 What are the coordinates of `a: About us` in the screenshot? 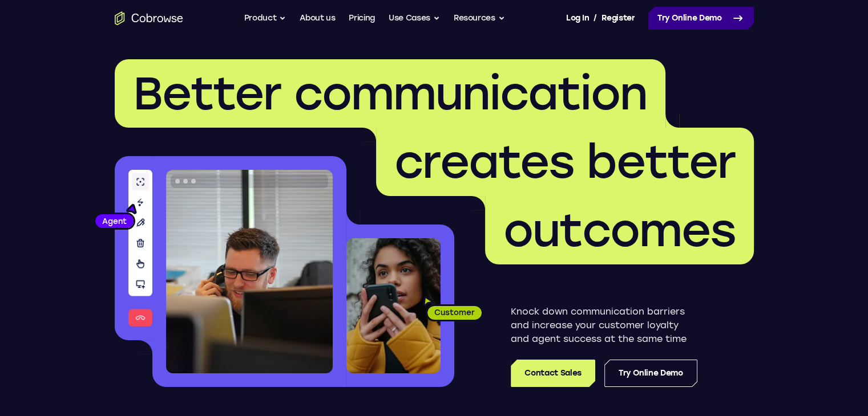 It's located at (317, 18).